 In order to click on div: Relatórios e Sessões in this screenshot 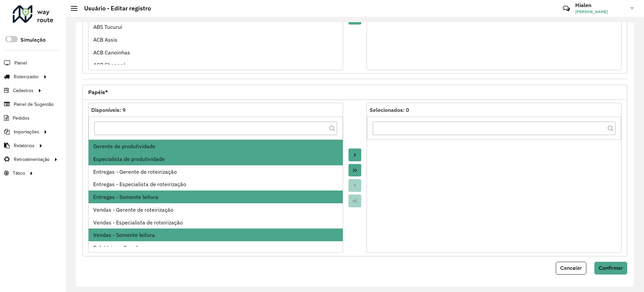, I will do `click(216, 247)`.